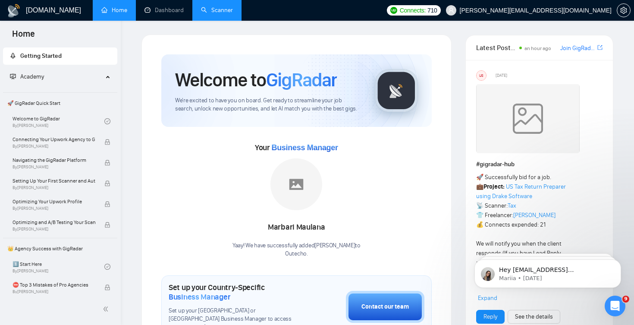  Describe the element at coordinates (490, 317) in the screenshot. I see `a: Reply` at that location.